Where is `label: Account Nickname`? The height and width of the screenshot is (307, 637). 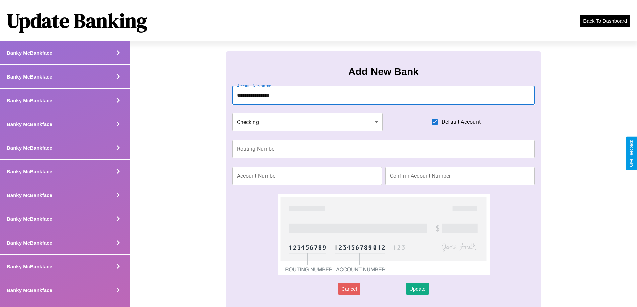
label: Account Nickname is located at coordinates (254, 86).